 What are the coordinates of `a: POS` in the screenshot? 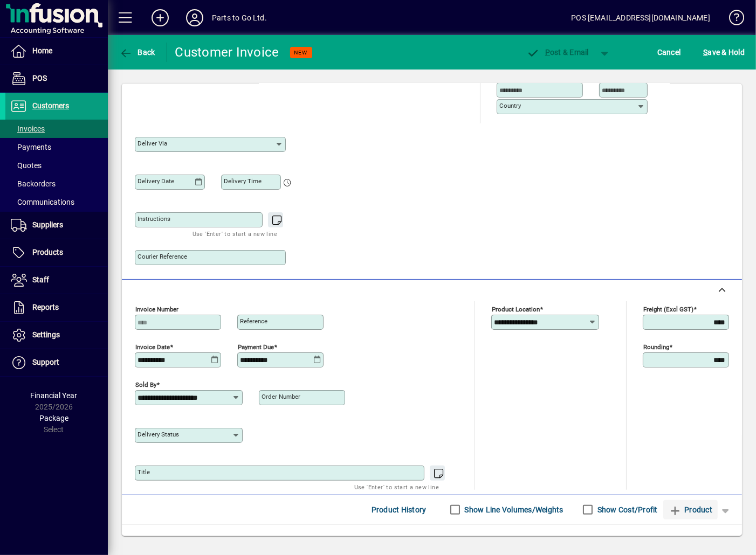 It's located at (57, 79).